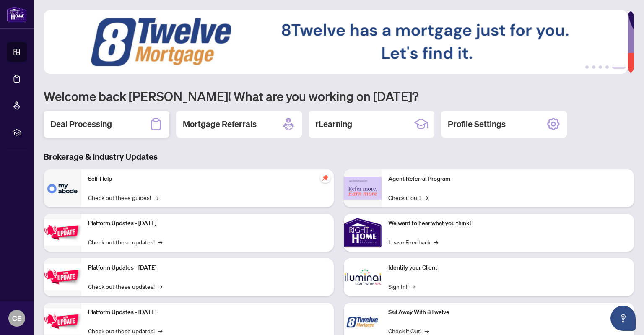 The image size is (644, 335). I want to click on img: Agent Referral Program, so click(362, 188).